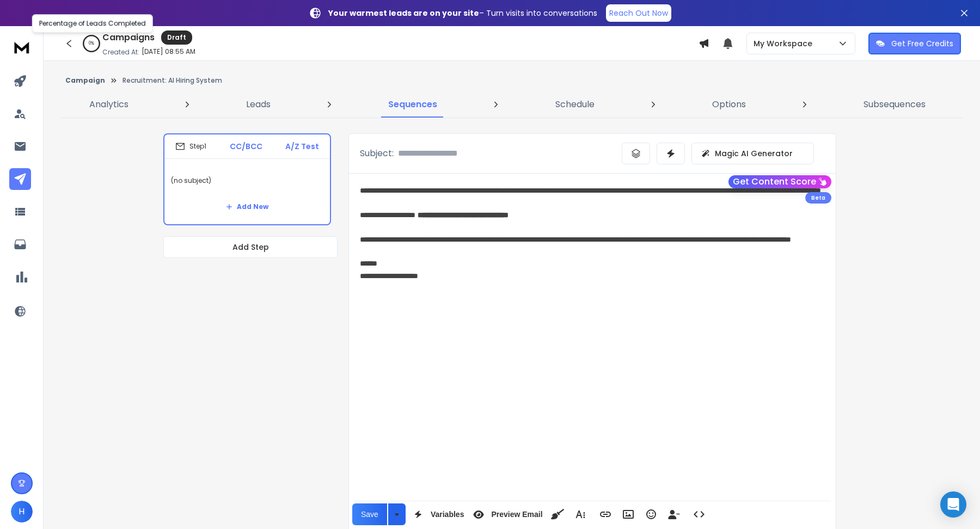 The width and height of the screenshot is (980, 529). Describe the element at coordinates (413, 105) in the screenshot. I see `a: Sequences` at that location.